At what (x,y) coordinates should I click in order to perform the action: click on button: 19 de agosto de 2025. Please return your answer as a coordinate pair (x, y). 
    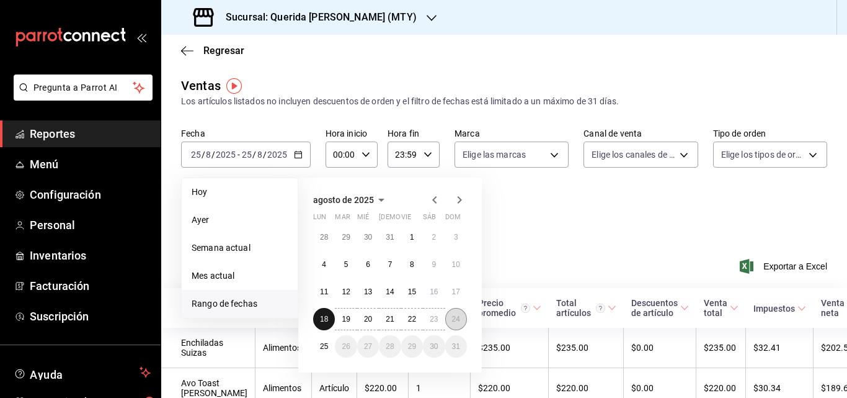
    Looking at the image, I should click on (345, 319).